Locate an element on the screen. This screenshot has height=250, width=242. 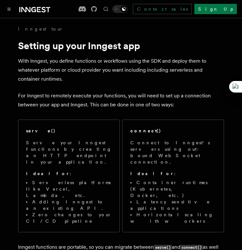
p: With Inngest, you define functions or workflows using the SDK and deploy them to whatever platfor... is located at coordinates (121, 70).